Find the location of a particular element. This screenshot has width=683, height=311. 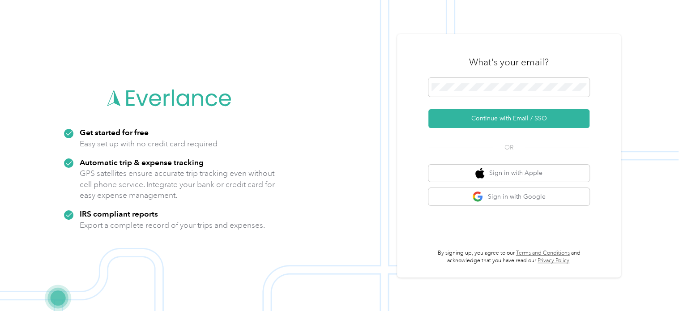

button: Continue with Email / SSO is located at coordinates (509, 119).